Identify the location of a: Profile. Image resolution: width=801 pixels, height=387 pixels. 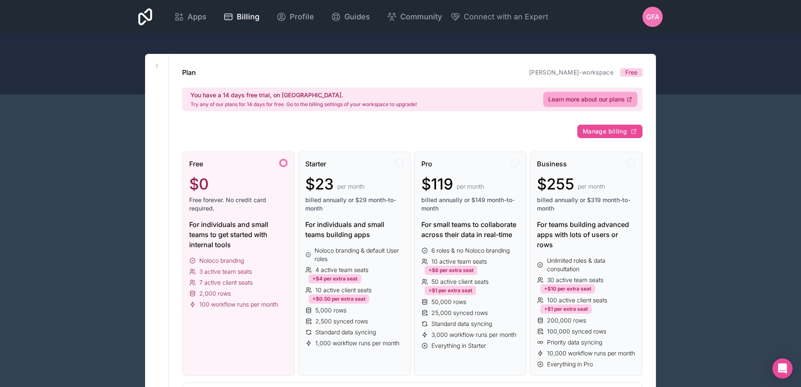
(295, 17).